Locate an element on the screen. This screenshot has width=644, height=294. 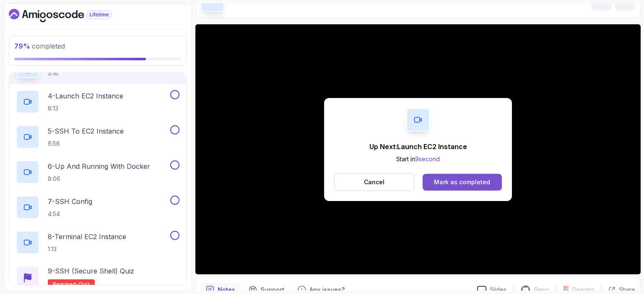
p: Repo is located at coordinates (542, 290).